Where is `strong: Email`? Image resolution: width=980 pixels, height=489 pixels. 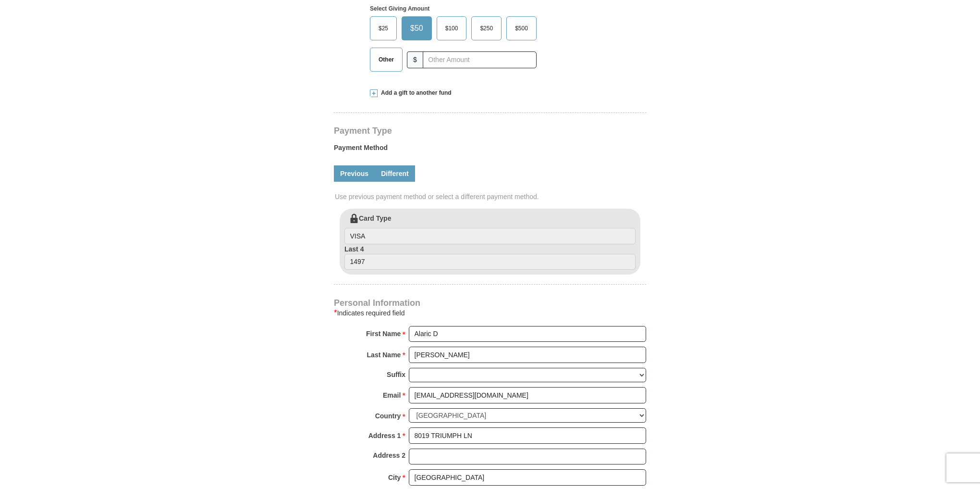 strong: Email is located at coordinates (392, 395).